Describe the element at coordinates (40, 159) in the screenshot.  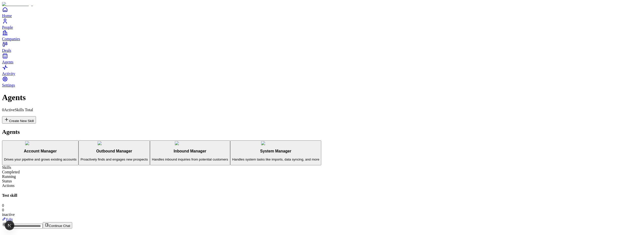
I see `p: Drives your pipeline and grows existing accounts` at that location.